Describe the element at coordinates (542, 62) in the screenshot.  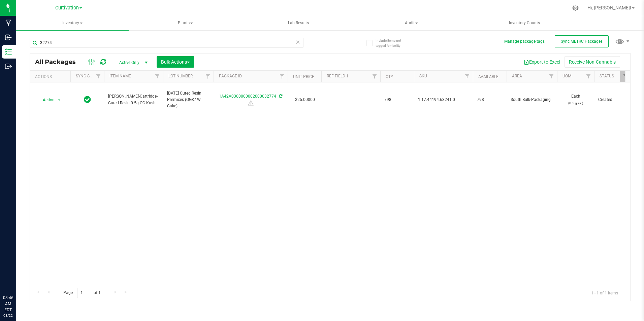
I see `button: Export to Excel` at that location.